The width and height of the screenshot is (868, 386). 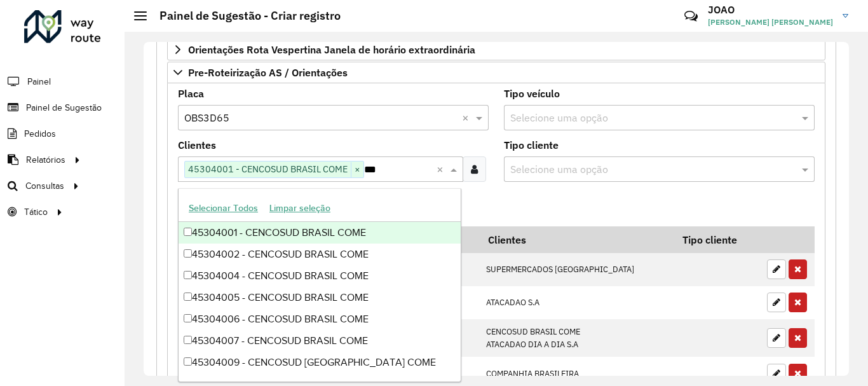 What do you see at coordinates (496, 72) in the screenshot?
I see `a: Pre-Roteirização AS / Orientações` at bounding box center [496, 72].